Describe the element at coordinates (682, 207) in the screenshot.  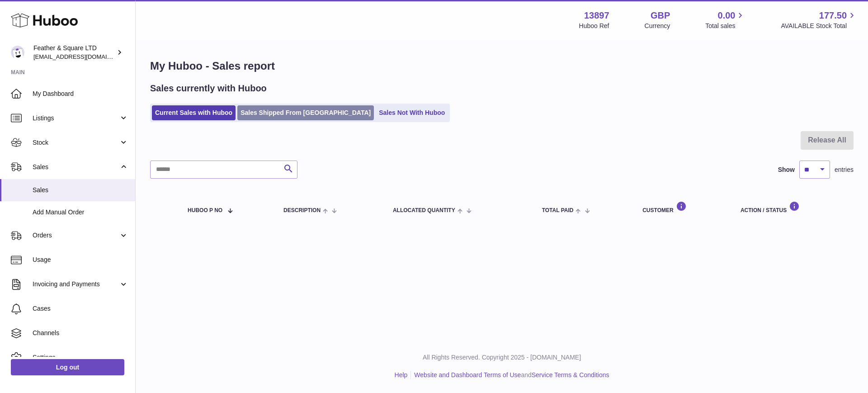
I see `div: Customer` at that location.